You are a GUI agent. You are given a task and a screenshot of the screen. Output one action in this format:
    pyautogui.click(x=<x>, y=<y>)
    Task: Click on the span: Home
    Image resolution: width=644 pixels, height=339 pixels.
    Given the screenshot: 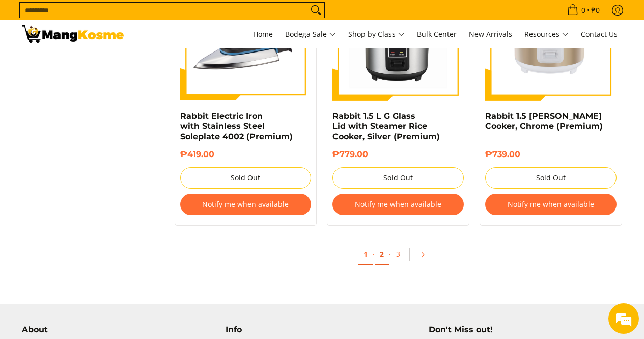 What is the action you would take?
    pyautogui.click(x=263, y=34)
    